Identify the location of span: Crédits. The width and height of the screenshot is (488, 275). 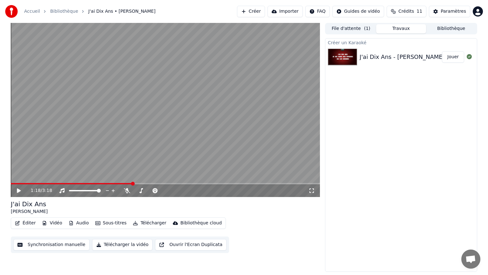
(406, 11).